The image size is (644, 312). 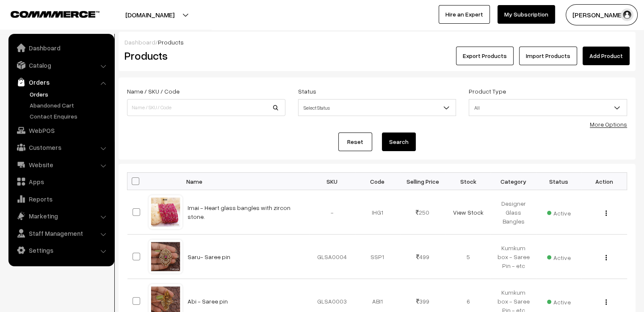 What do you see at coordinates (423, 257) in the screenshot?
I see `td: 499` at bounding box center [423, 257].